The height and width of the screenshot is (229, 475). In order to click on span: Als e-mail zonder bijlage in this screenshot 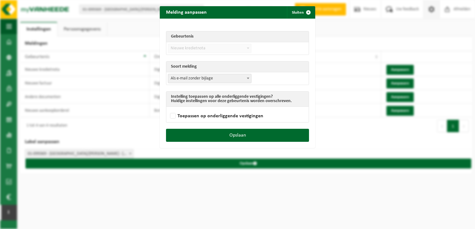, I will do `click(209, 79)`.